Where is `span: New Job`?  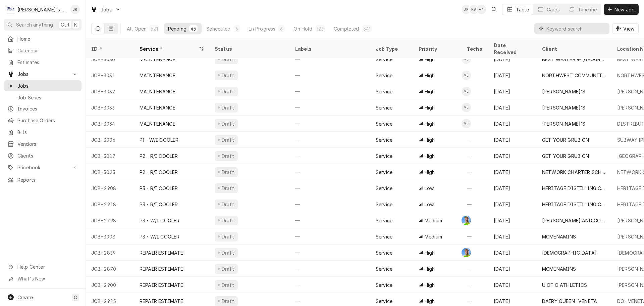
span: New Job is located at coordinates (625, 10).